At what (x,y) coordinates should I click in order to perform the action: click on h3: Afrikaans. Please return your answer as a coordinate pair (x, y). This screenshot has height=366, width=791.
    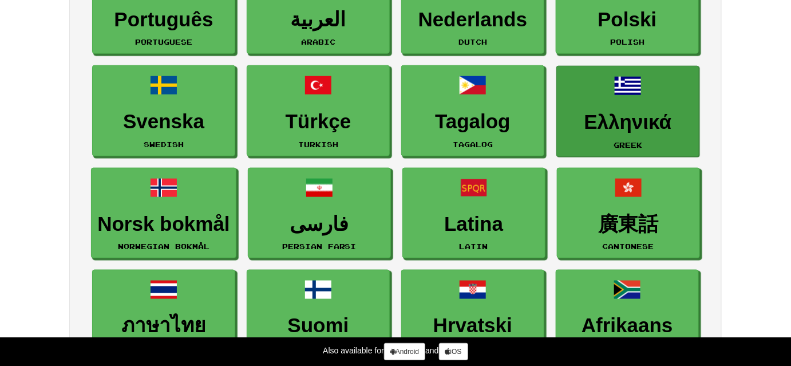
    Looking at the image, I should click on (628, 326).